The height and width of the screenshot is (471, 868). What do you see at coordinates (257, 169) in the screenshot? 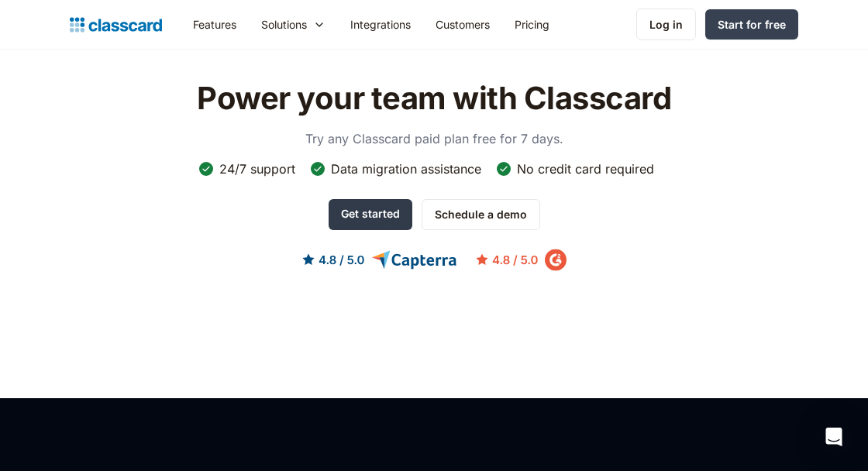
I see `div: 24/7 support` at bounding box center [257, 169].